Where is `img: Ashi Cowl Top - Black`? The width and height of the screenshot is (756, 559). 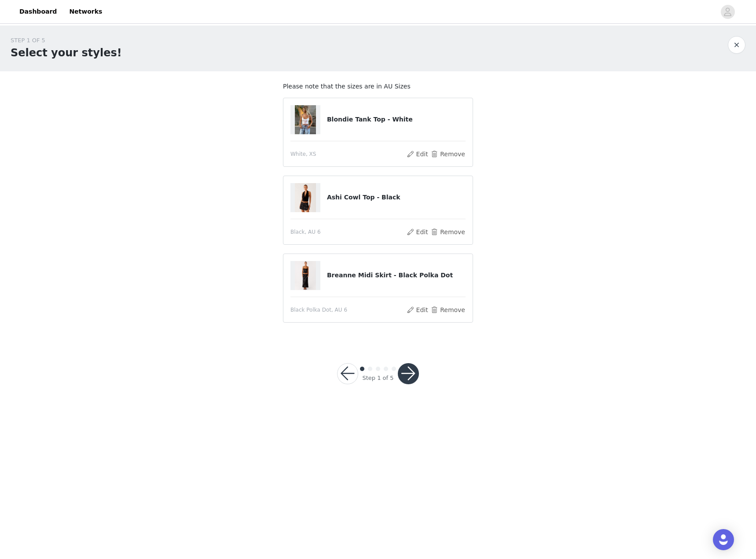
img: Ashi Cowl Top - Black is located at coordinates (305, 198).